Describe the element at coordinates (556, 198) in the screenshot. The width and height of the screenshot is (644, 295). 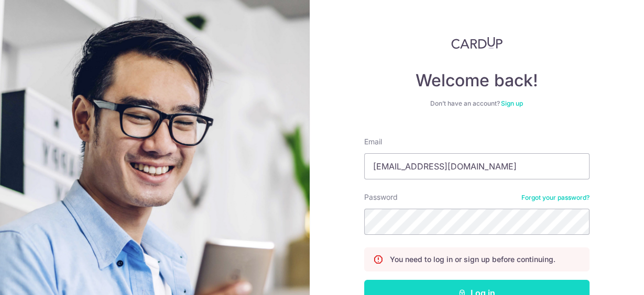
I see `a: Forgot your password?` at that location.